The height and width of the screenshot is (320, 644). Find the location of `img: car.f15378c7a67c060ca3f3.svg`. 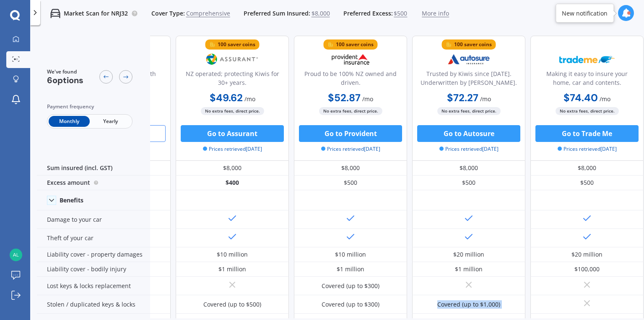

img: car.f15378c7a67c060ca3f3.svg is located at coordinates (55, 13).